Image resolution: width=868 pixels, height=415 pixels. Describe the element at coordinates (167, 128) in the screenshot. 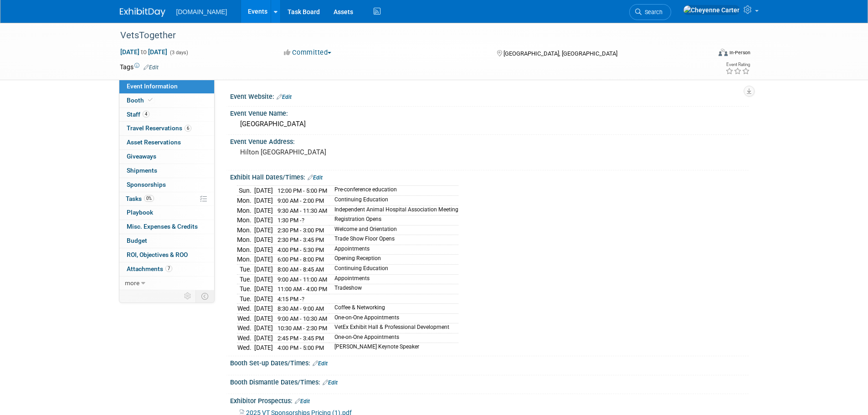

I see `a: Travel Reservations6` at that location.